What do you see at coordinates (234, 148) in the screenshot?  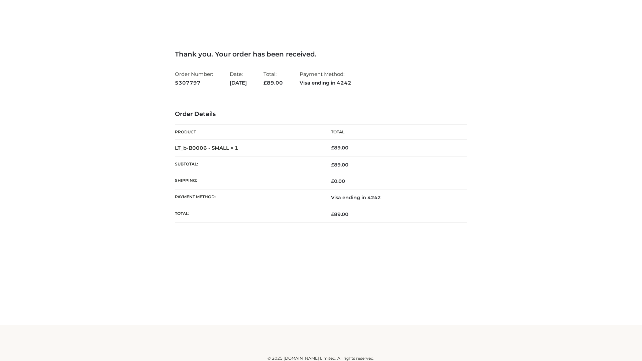 I see `strong: × 1` at bounding box center [234, 148].